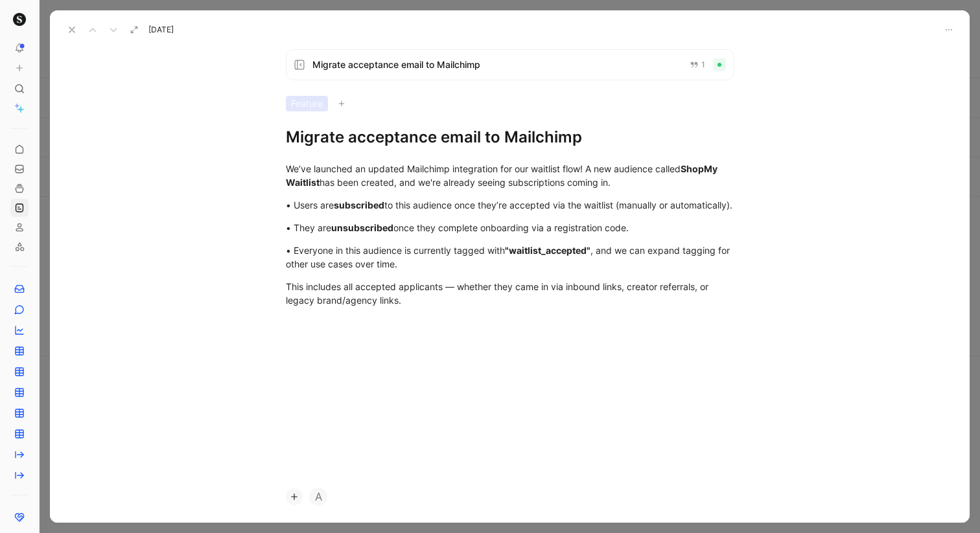  What do you see at coordinates (548, 250) in the screenshot?
I see `span: "waitlist_accepted"` at bounding box center [548, 250].